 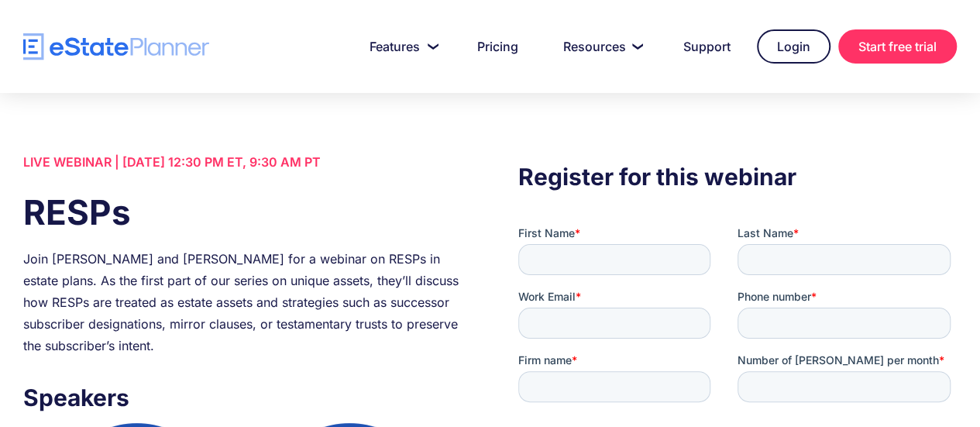 What do you see at coordinates (255, 70) in the screenshot?
I see `span: Phone number` at bounding box center [255, 70].